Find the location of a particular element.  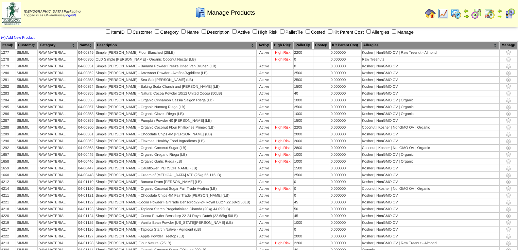

td: 1282 is located at coordinates (8, 87).